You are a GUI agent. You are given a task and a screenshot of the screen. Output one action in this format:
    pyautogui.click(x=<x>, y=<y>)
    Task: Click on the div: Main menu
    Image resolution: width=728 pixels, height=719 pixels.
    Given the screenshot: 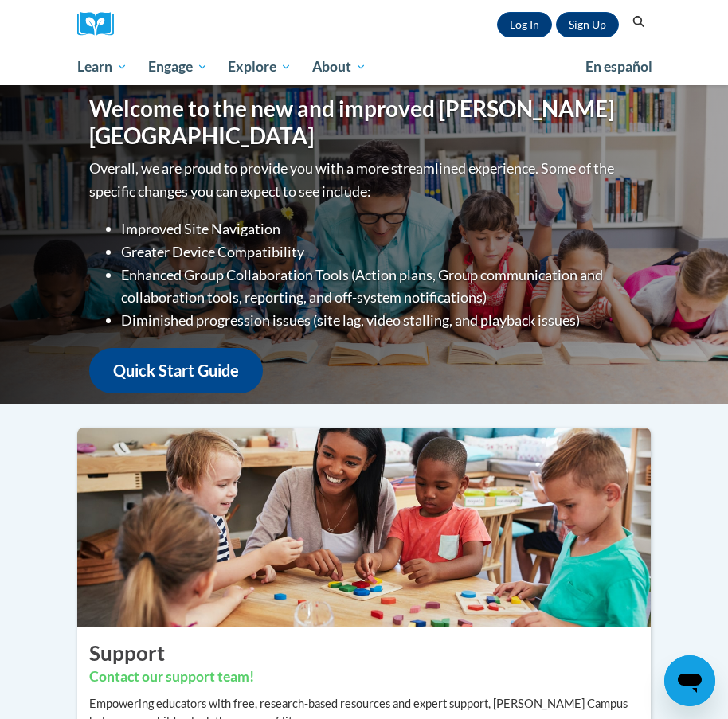 What is the action you would take?
    pyautogui.click(x=364, y=67)
    